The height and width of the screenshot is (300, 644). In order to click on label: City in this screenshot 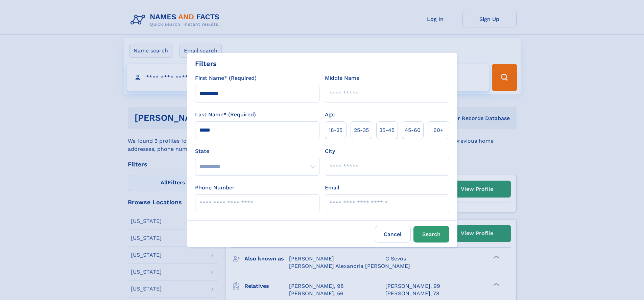, I will do `click(330, 151)`.